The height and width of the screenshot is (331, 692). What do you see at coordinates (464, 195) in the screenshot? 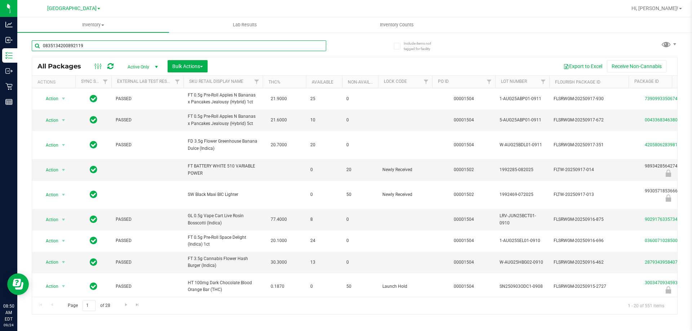
I see `a: 00001502` at bounding box center [464, 195].